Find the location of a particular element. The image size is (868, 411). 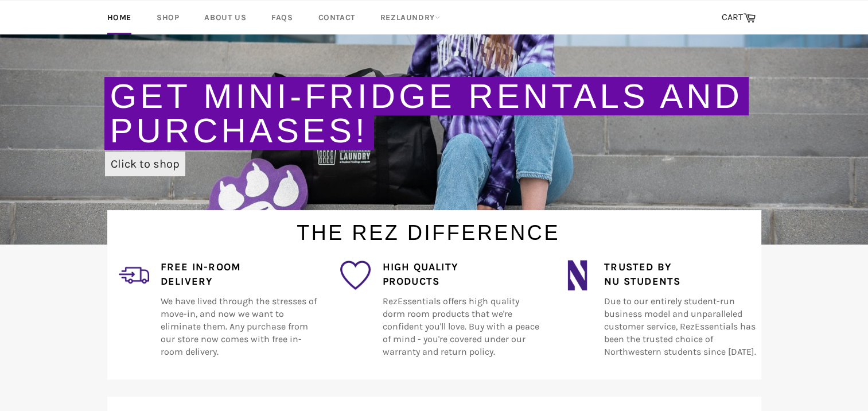

a: RezLaundry is located at coordinates (410, 18).